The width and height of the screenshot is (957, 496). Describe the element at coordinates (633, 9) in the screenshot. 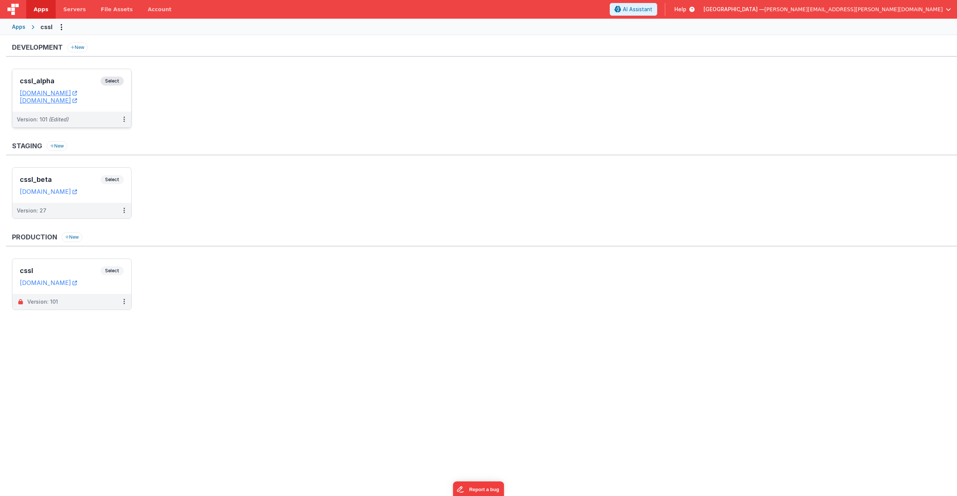

I see `button: AI Assistant` at that location.